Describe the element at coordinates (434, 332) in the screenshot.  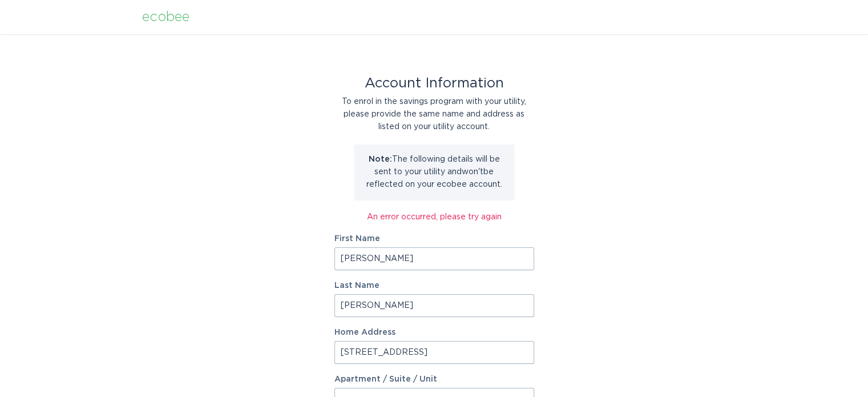
I see `label: Home Address` at that location.